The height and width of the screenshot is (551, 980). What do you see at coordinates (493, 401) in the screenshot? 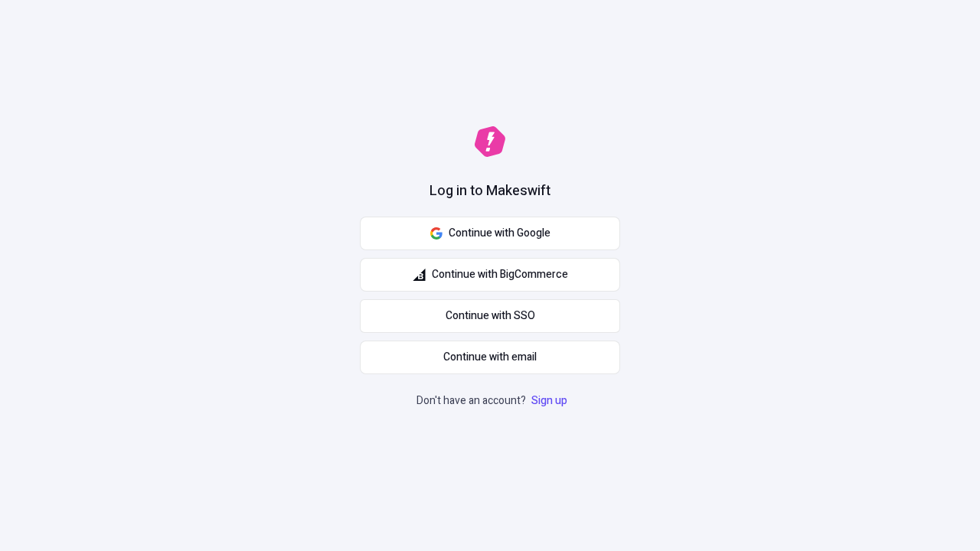
I see `p: Don't have an account?` at bounding box center [493, 401].